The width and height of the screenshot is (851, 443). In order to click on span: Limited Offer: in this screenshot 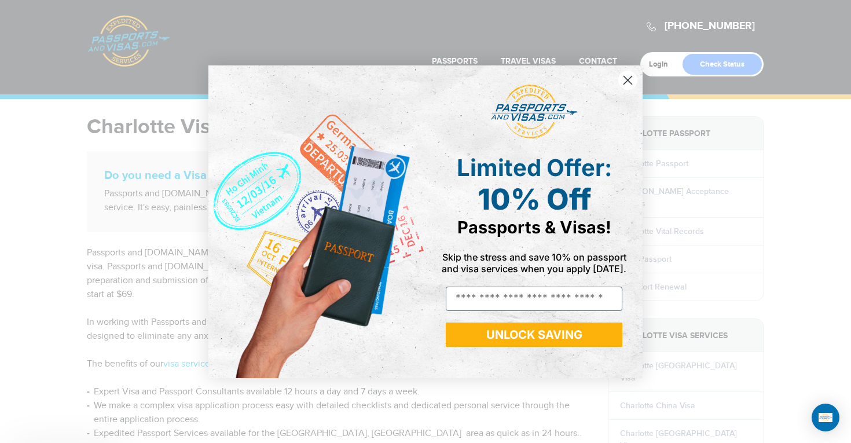, I will do `click(534, 167)`.